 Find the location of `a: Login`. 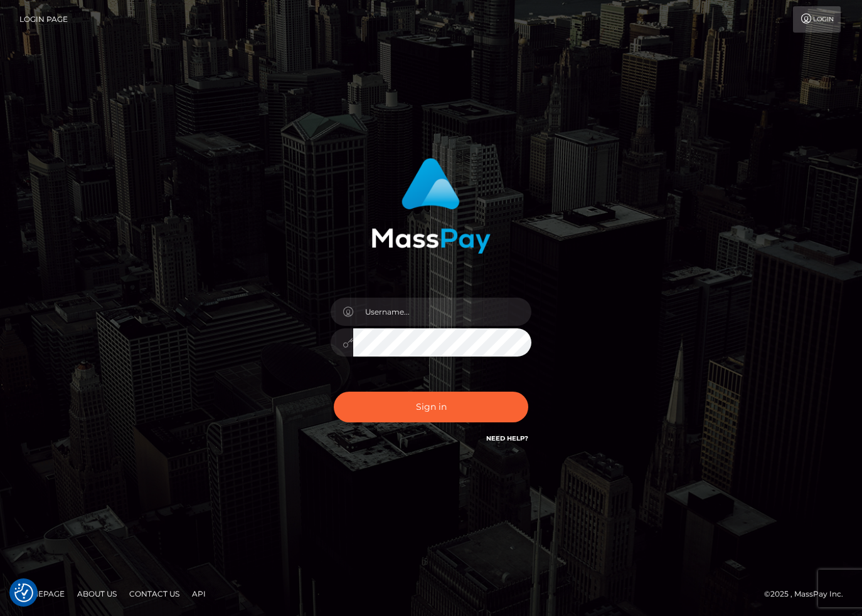

a: Login is located at coordinates (817, 20).